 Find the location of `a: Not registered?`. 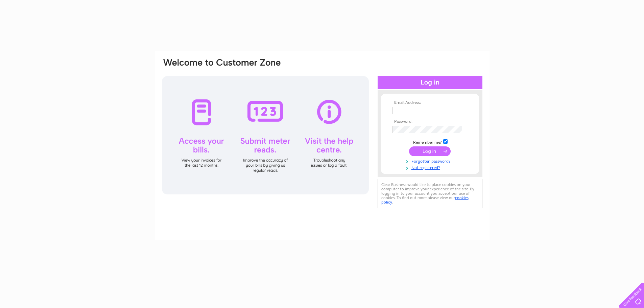

a: Not registered? is located at coordinates (431, 167).